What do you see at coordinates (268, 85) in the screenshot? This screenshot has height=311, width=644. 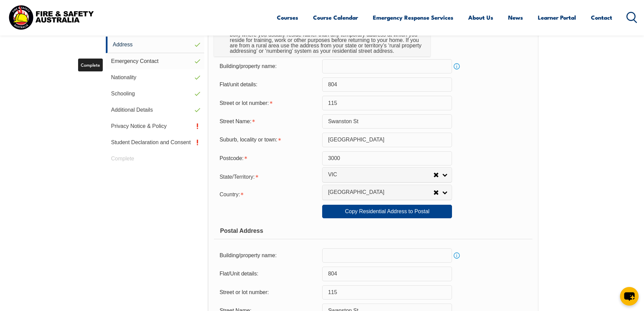 I see `div: Flat/unit details:` at bounding box center [268, 85].